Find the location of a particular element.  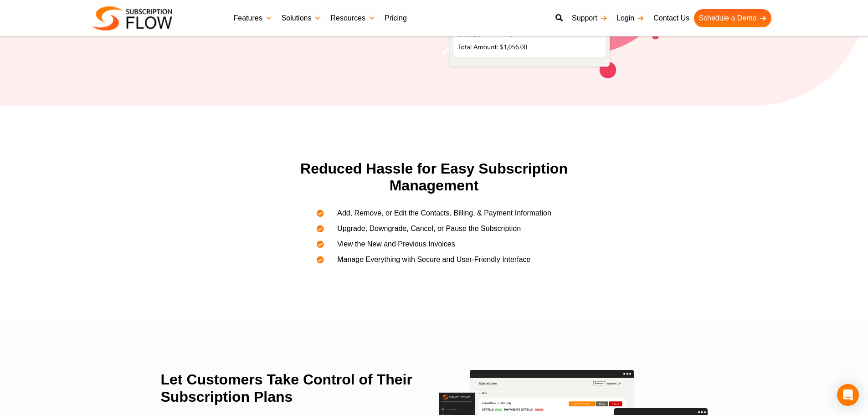

a: Schedule a Demo is located at coordinates (732, 18).